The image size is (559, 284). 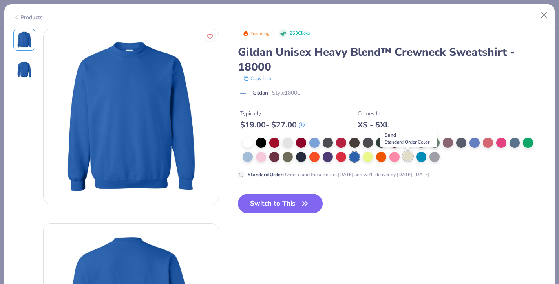 I want to click on img: brand logo, so click(x=243, y=93).